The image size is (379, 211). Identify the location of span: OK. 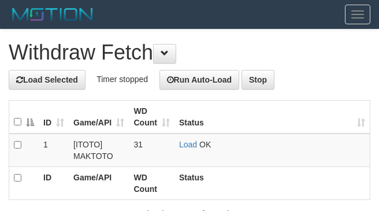
(205, 144).